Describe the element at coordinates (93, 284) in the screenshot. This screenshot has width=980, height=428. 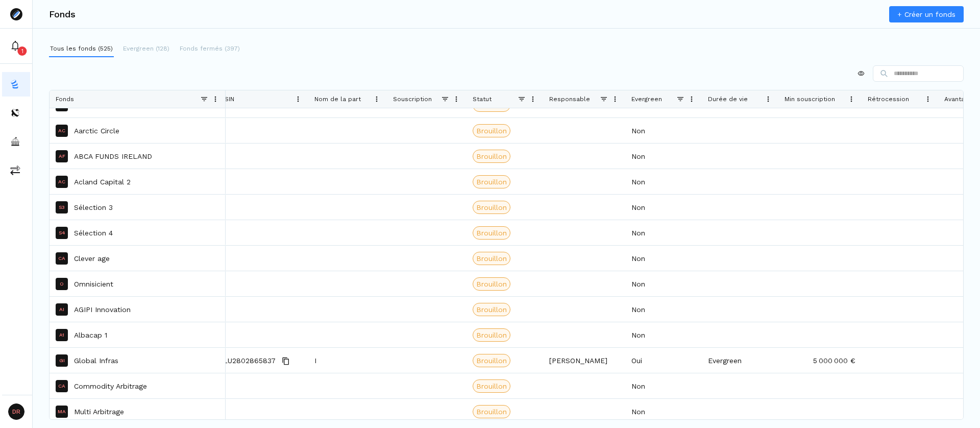
I see `a: Omnisicient` at that location.